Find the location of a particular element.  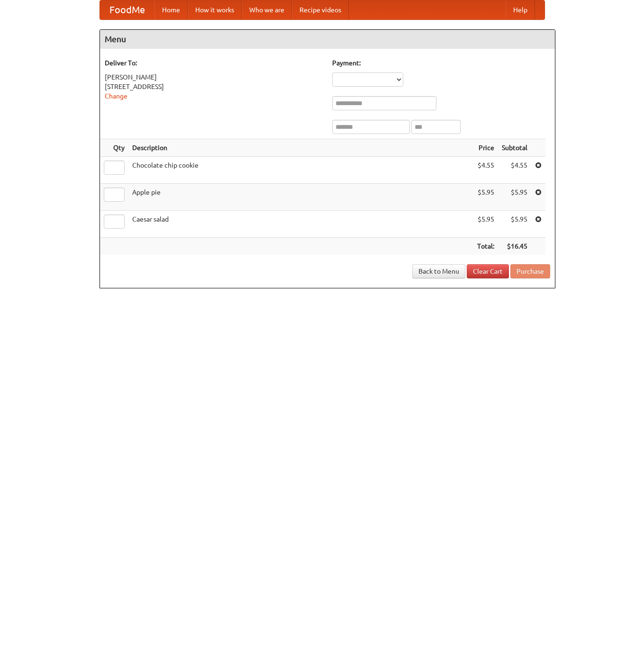

td: Caesar salad is located at coordinates (301, 224).